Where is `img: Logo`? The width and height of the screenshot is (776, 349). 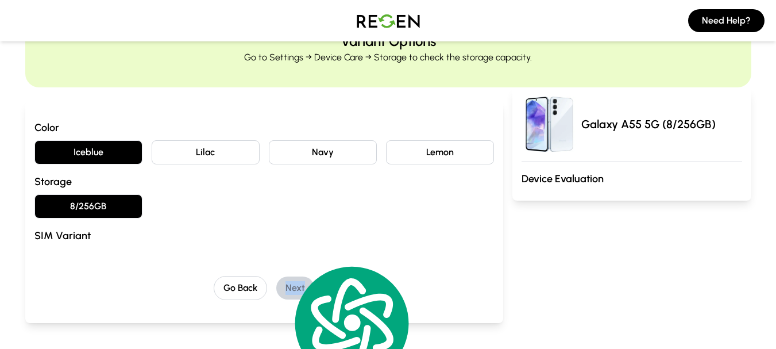 img: Logo is located at coordinates (389, 21).